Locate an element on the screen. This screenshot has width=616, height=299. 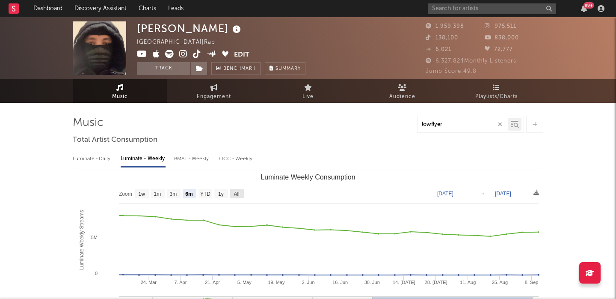
text: 6m is located at coordinates (189, 194).